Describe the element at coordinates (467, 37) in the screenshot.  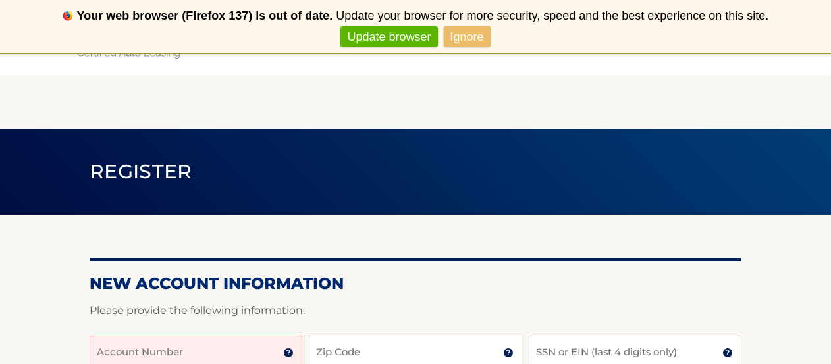
I see `a: Ignore` at that location.